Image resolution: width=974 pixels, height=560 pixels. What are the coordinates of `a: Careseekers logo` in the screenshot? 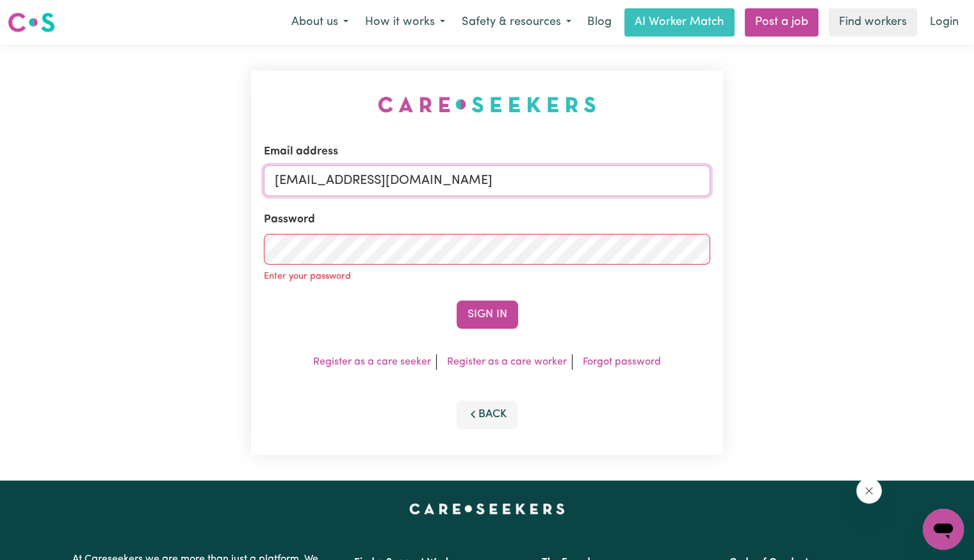 It's located at (31, 22).